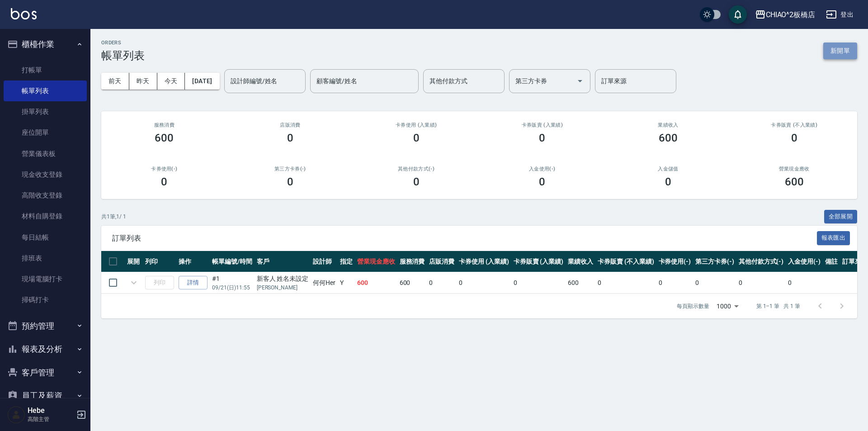 The height and width of the screenshot is (431, 868). What do you see at coordinates (793, 169) in the screenshot?
I see `h2: 營業現金應收` at bounding box center [793, 169].